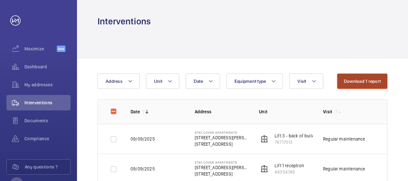 Image resolution: width=408 pixels, height=181 pixels. What do you see at coordinates (289, 166) in the screenshot?
I see `p: Lift 1 reception` at bounding box center [289, 166].